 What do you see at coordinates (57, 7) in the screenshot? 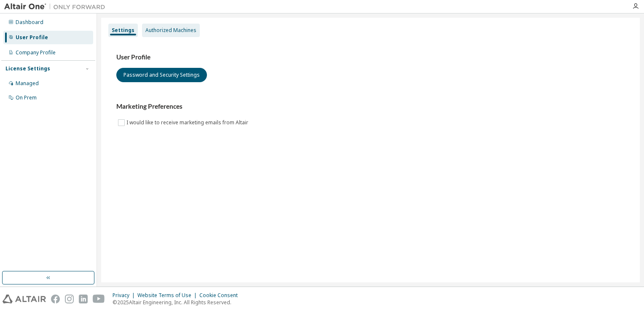
I see `img: Altair One` at bounding box center [57, 7].